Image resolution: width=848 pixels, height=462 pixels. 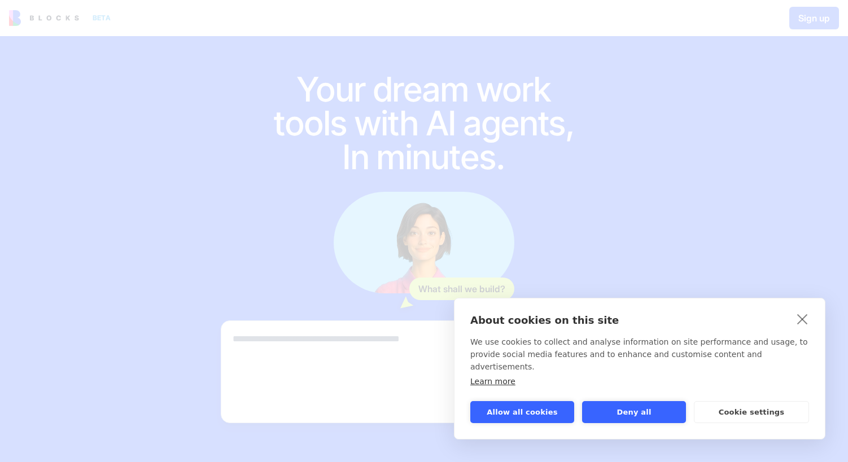 I want to click on button: Allow all cookies, so click(x=522, y=412).